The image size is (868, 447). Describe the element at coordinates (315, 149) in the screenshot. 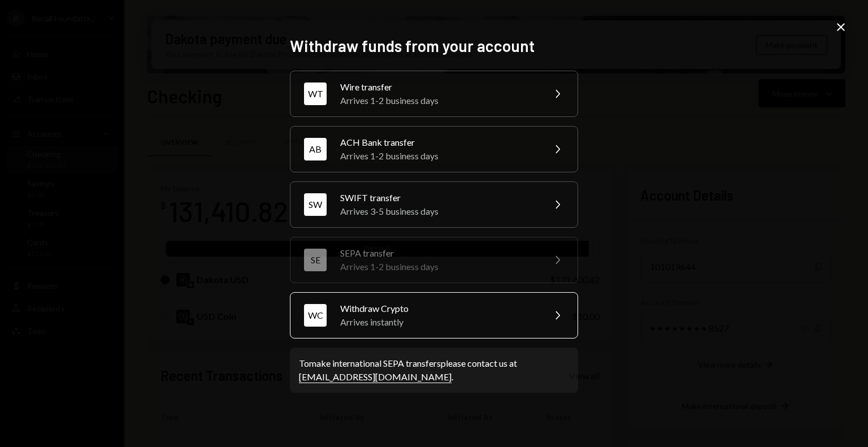

I see `div: AB` at that location.